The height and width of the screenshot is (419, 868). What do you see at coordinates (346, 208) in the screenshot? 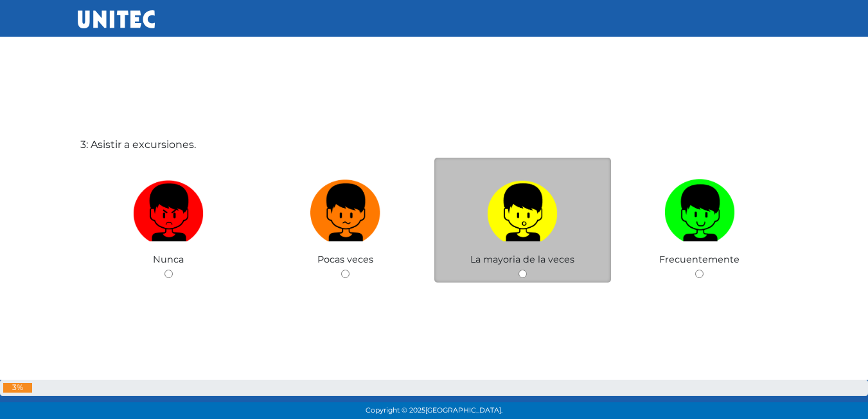
I see `img: Pocas veces` at bounding box center [346, 208].